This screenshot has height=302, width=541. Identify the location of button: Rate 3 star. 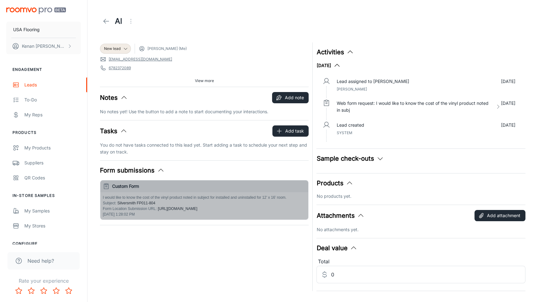
(44, 291).